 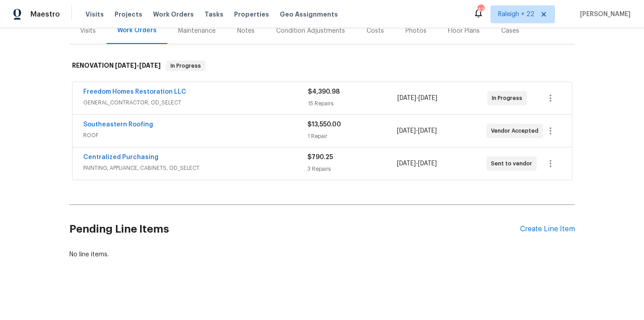 What do you see at coordinates (135, 92) in the screenshot?
I see `a: Freedom Homes Restoration LLC` at bounding box center [135, 92].